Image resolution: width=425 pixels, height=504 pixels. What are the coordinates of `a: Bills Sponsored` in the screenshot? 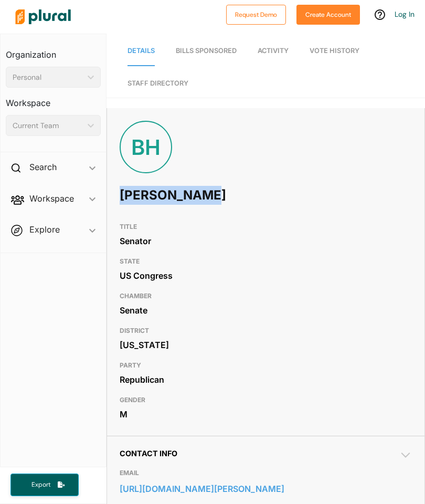 It's located at (206, 51).